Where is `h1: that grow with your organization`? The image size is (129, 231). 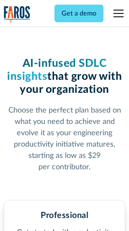
h1: that grow with your organization is located at coordinates (65, 77).